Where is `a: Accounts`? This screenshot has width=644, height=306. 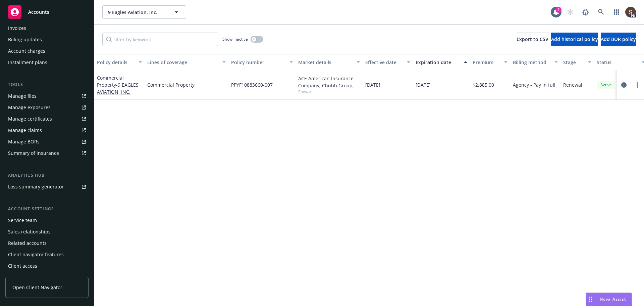
a: Accounts is located at coordinates (47, 12).